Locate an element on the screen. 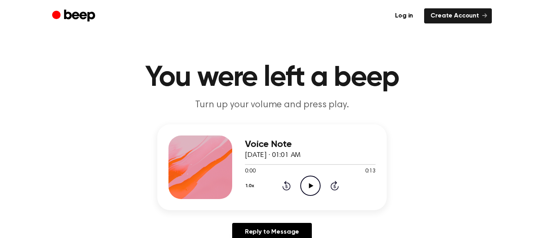 The image size is (544, 238). a: Beep is located at coordinates (74, 16).